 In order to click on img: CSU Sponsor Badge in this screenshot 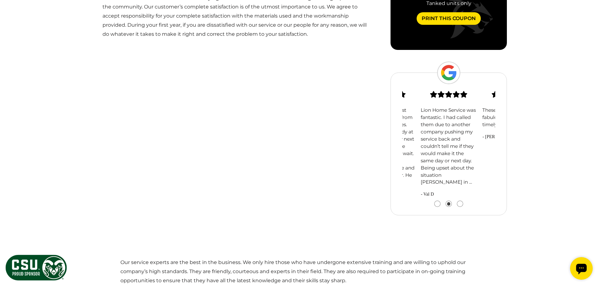, I will do `click(36, 268)`.